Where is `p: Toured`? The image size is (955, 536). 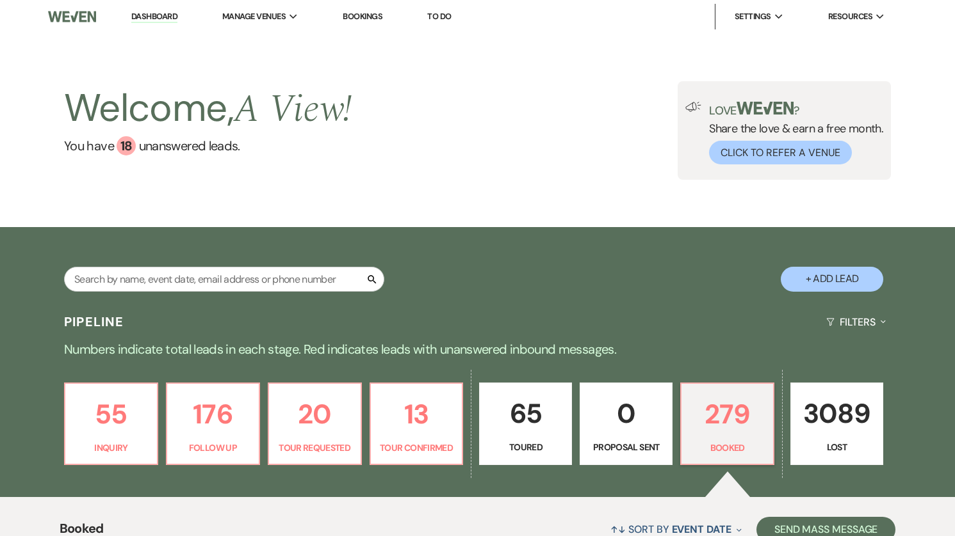 p: Toured is located at coordinates (525, 447).